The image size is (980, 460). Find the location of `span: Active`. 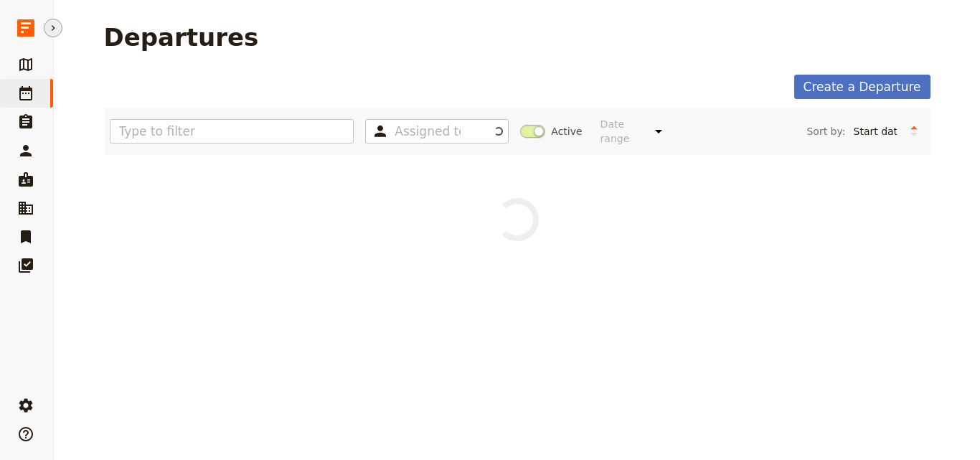

span: Active is located at coordinates (566, 132).